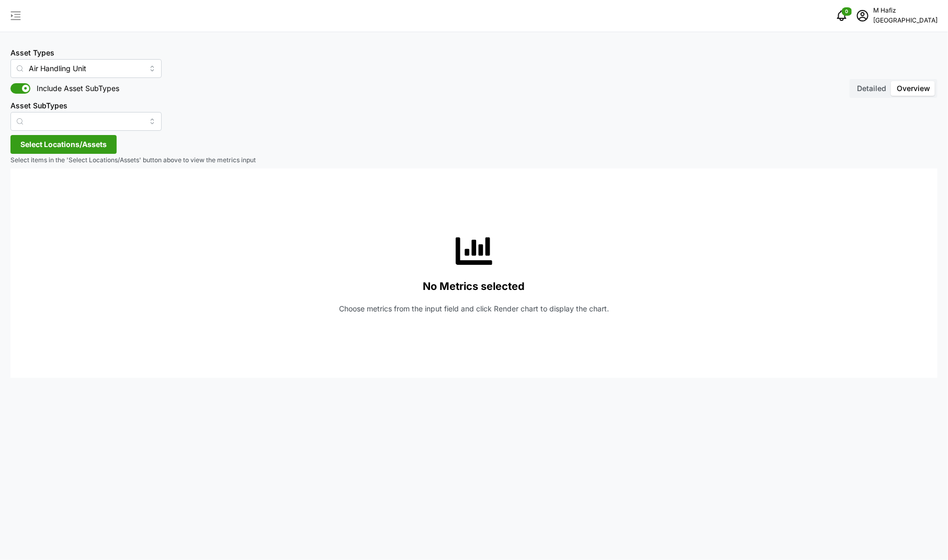  I want to click on span: Select Locations/Assets, so click(63, 145).